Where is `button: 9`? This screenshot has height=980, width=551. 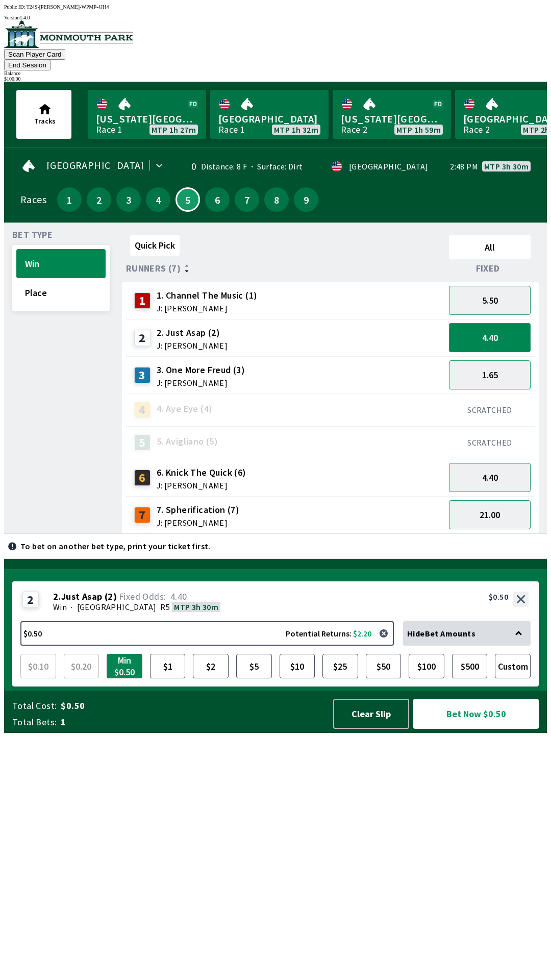
button: 9 is located at coordinates (306, 199).